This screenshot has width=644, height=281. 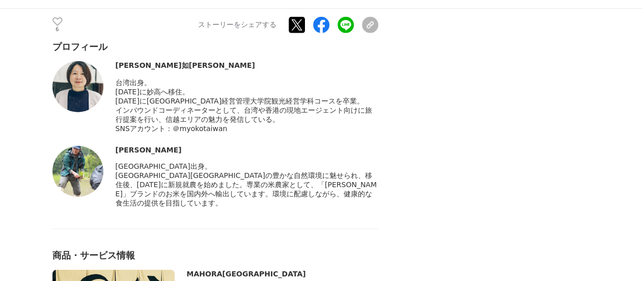 I want to click on p: 6, so click(x=57, y=30).